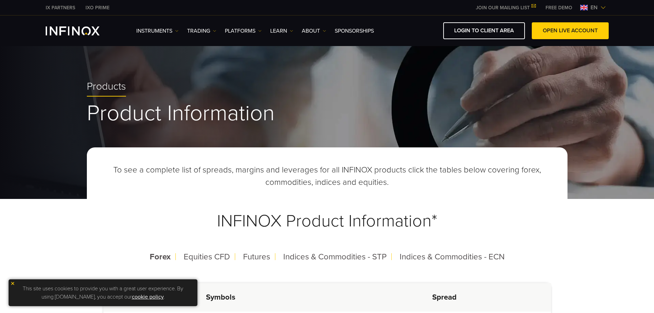 The image size is (654, 313). What do you see at coordinates (570, 31) in the screenshot?
I see `a: OPEN LIVE ACCOUNT` at bounding box center [570, 31].